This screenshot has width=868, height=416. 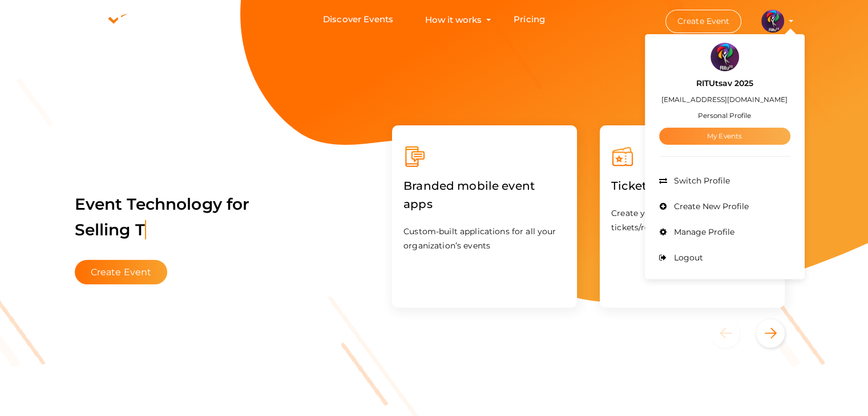 I want to click on a: Discover Events, so click(x=358, y=19).